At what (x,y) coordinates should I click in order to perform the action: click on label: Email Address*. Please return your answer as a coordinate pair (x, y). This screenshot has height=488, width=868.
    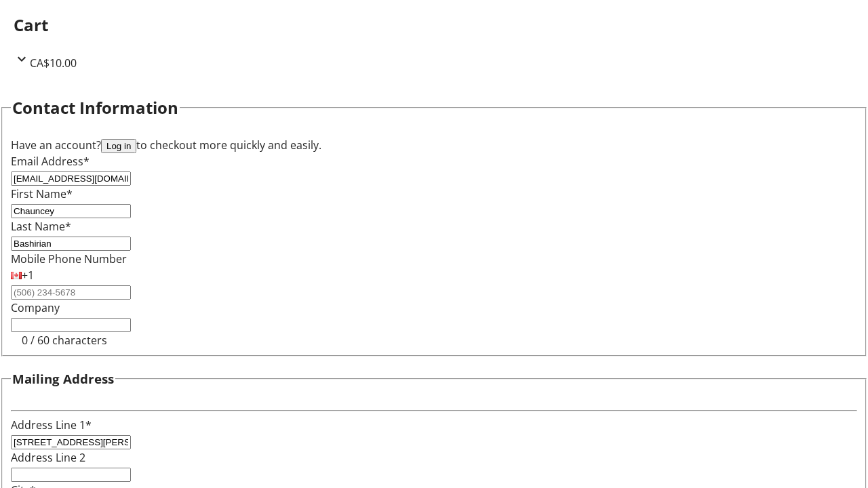
    Looking at the image, I should click on (50, 162).